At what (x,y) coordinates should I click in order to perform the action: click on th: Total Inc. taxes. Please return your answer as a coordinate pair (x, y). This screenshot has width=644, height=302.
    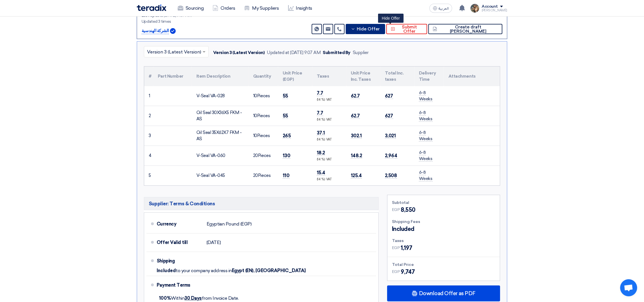
    Looking at the image, I should click on (397, 76).